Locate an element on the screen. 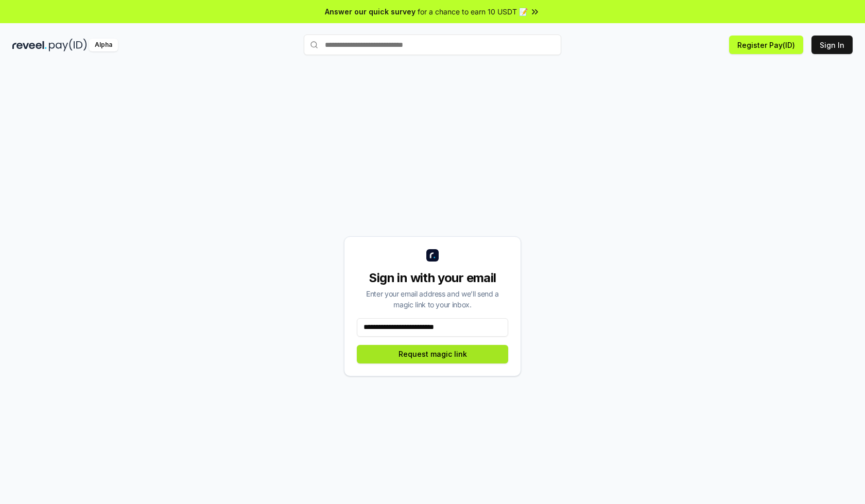  button: Register Pay(ID) is located at coordinates (766, 45).